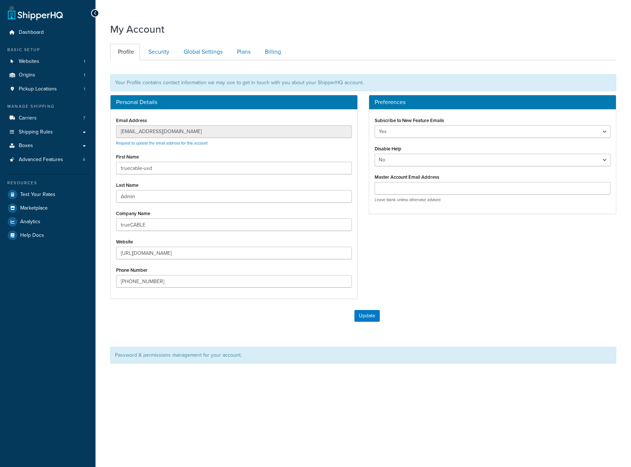 This screenshot has width=631, height=467. Describe the element at coordinates (28, 118) in the screenshot. I see `span: Carriers` at that location.